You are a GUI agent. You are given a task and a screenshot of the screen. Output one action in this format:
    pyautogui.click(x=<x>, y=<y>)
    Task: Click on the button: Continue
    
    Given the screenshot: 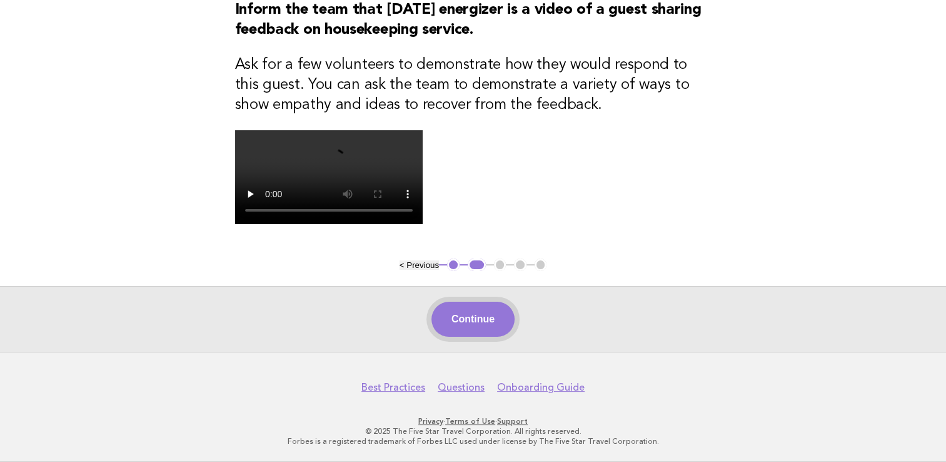 What is the action you would take?
    pyautogui.click(x=473, y=319)
    